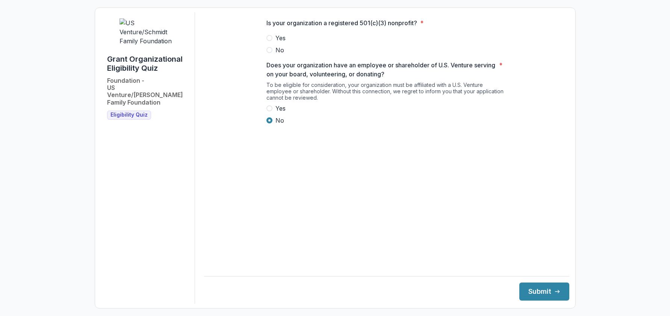 Image resolution: width=670 pixels, height=316 pixels. I want to click on span: Eligibility Quiz, so click(129, 115).